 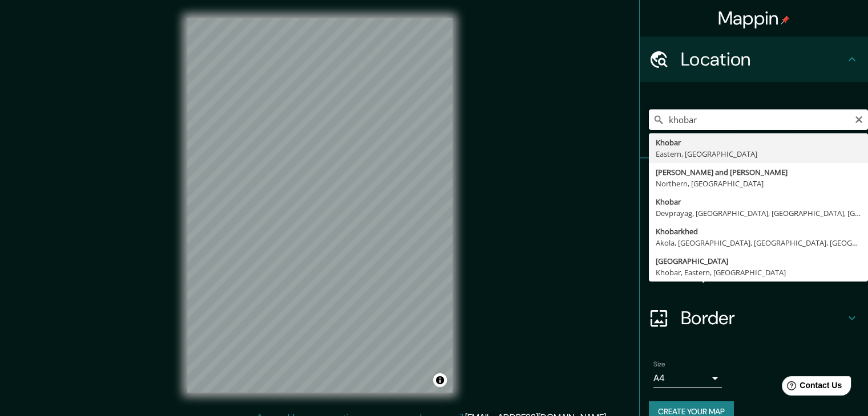 What do you see at coordinates (688, 379) in the screenshot?
I see `div: A4` at bounding box center [688, 379].